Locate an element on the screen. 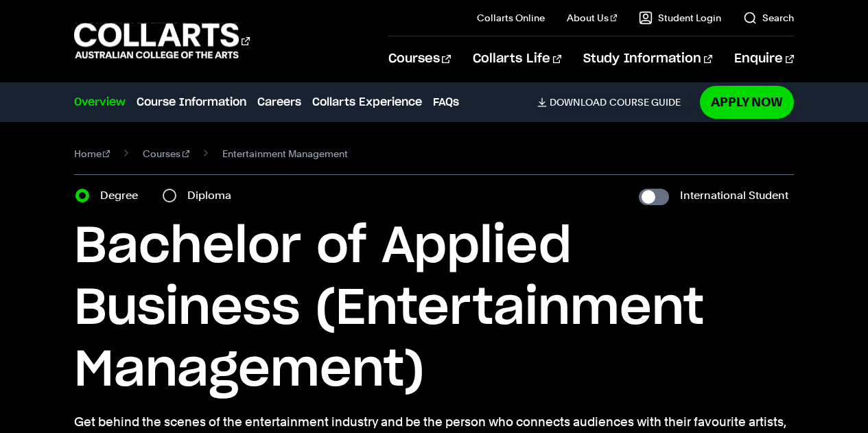 The image size is (868, 433). a: Collarts Life is located at coordinates (517, 59).